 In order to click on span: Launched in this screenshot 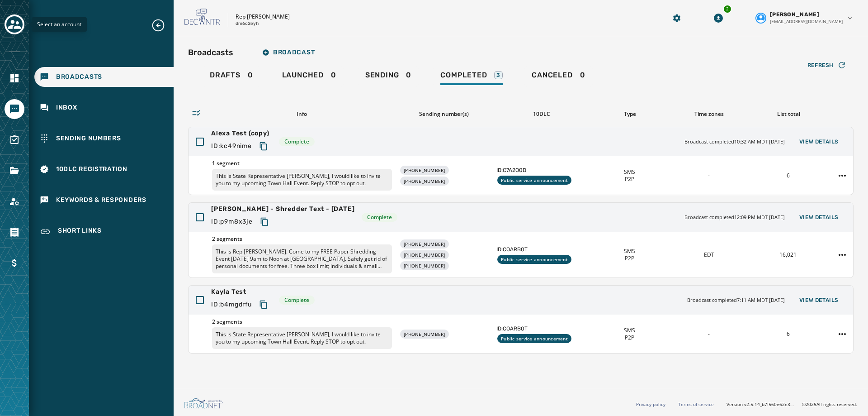, I will do `click(303, 75)`.